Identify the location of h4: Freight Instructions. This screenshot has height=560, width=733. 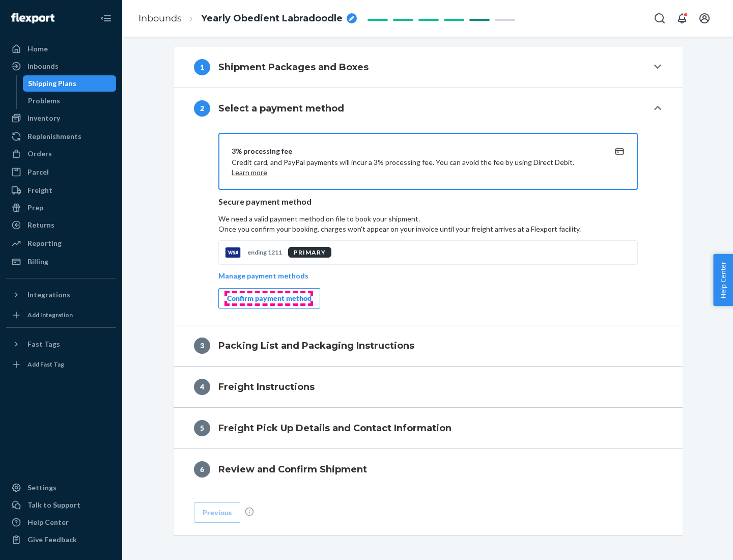
(266, 386).